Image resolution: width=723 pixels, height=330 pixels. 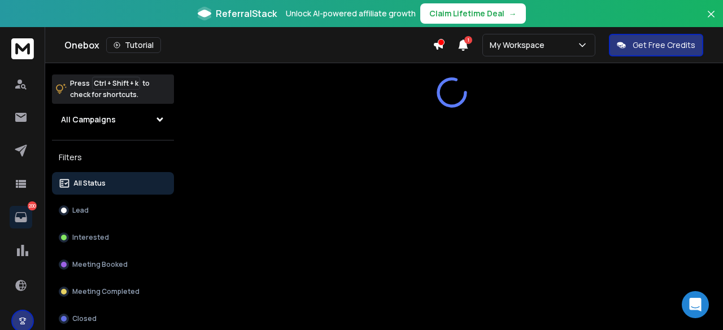 I want to click on div: Onebox, so click(x=249, y=45).